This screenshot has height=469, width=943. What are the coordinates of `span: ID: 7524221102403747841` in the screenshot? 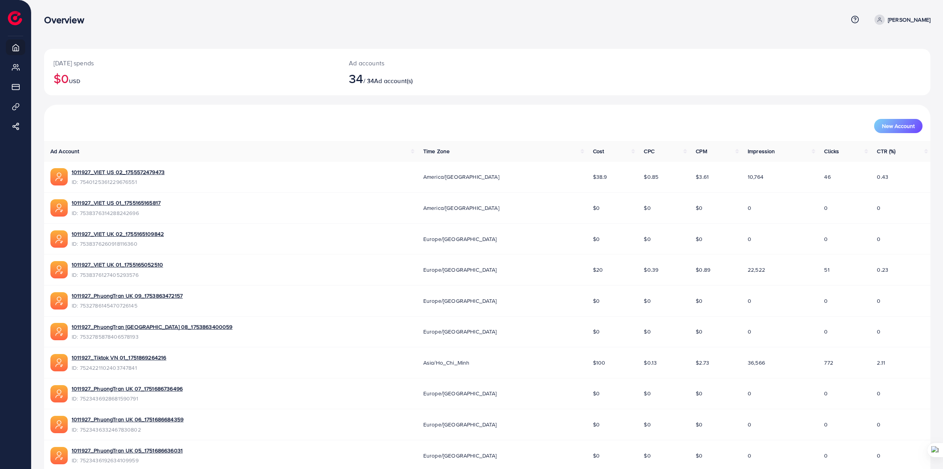 It's located at (119, 368).